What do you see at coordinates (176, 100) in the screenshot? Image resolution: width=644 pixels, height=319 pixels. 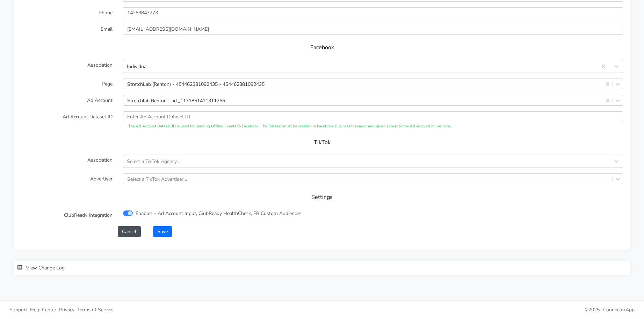 I see `div: Stretchlab Renton - act_1171861411311266` at bounding box center [176, 100].